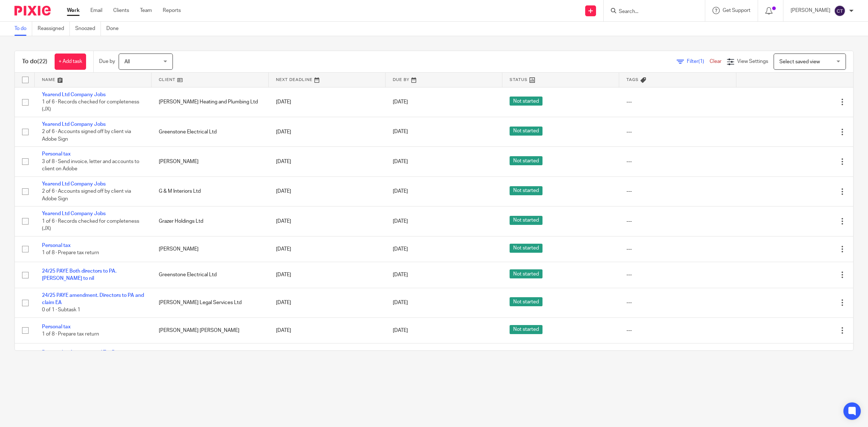 The height and width of the screenshot is (427, 868). I want to click on a: Team, so click(146, 10).